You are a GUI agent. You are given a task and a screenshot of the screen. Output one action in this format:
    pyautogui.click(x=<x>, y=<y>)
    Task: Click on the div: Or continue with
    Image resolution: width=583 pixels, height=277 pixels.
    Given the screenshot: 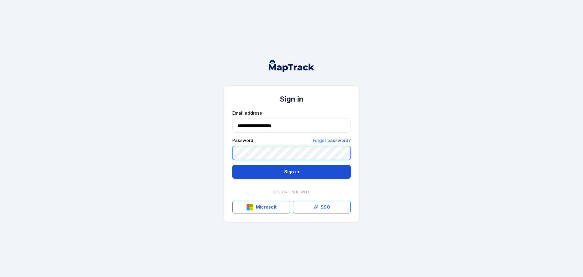 What is the action you would take?
    pyautogui.click(x=291, y=192)
    